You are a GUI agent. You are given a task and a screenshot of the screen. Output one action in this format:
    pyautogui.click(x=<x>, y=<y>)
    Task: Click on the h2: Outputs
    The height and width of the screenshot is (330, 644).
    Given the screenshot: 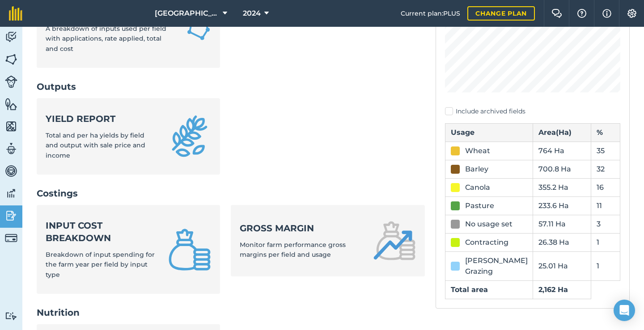 What is the action you would take?
    pyautogui.click(x=230, y=86)
    